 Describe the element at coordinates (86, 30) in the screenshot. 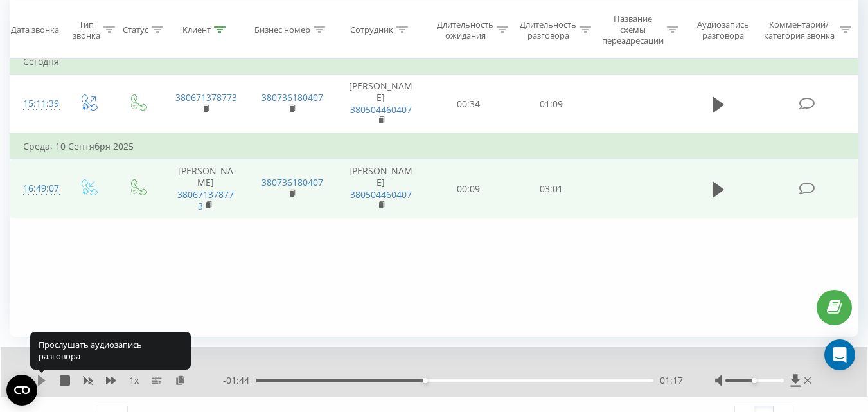

I see `div: Тип звонка` at that location.